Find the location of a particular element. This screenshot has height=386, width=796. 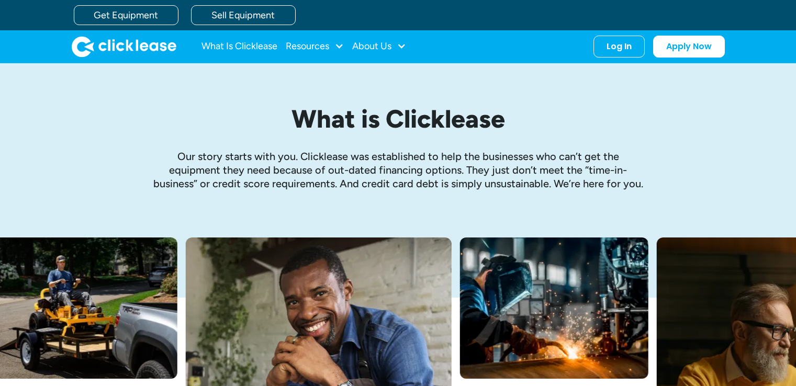

a: Get Equipment is located at coordinates (126, 15).